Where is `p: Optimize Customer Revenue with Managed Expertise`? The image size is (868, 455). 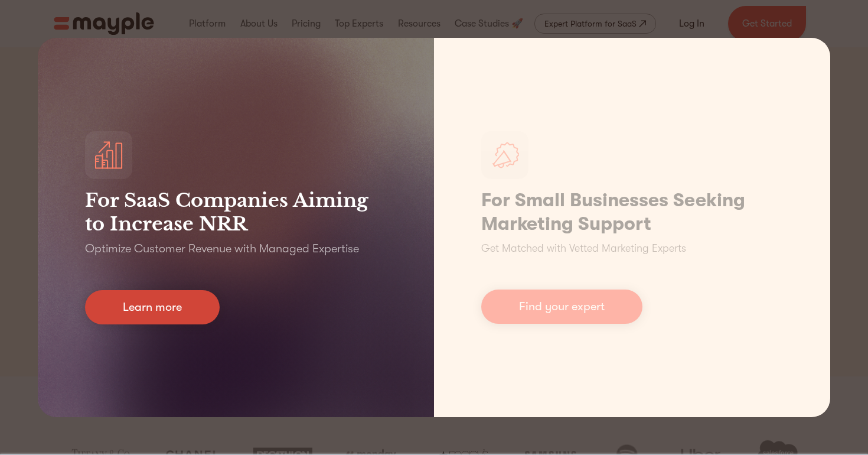
p: Optimize Customer Revenue with Managed Expertise is located at coordinates (222, 248).